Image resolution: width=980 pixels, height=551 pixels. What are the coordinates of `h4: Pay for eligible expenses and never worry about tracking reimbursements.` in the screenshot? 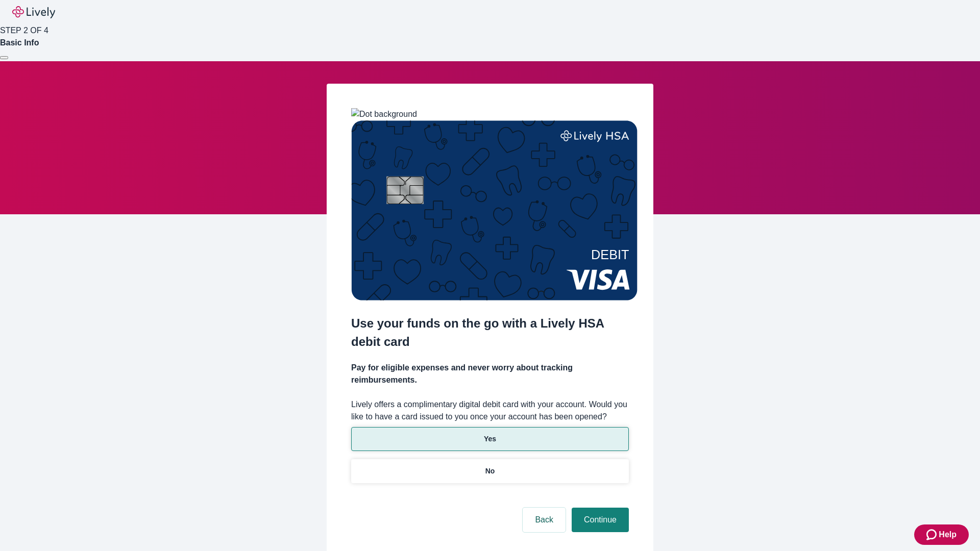 It's located at (490, 374).